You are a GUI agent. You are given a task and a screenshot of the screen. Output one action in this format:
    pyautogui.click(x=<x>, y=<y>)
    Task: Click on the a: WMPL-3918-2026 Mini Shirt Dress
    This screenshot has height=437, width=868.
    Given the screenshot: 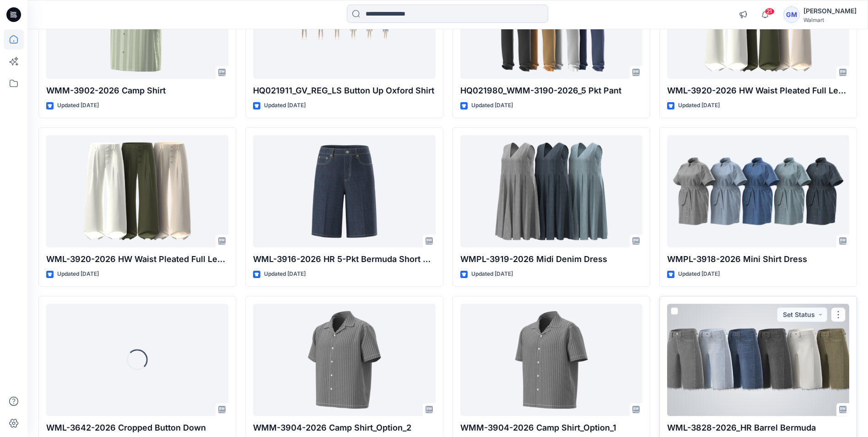 What is the action you would take?
    pyautogui.click(x=758, y=191)
    